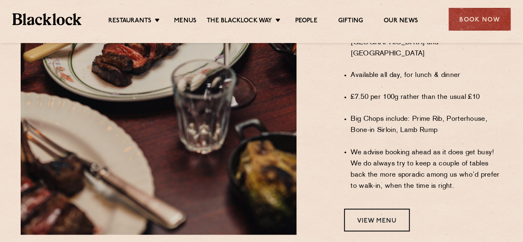  What do you see at coordinates (239, 21) in the screenshot?
I see `a: The Blacklock Way` at bounding box center [239, 21].